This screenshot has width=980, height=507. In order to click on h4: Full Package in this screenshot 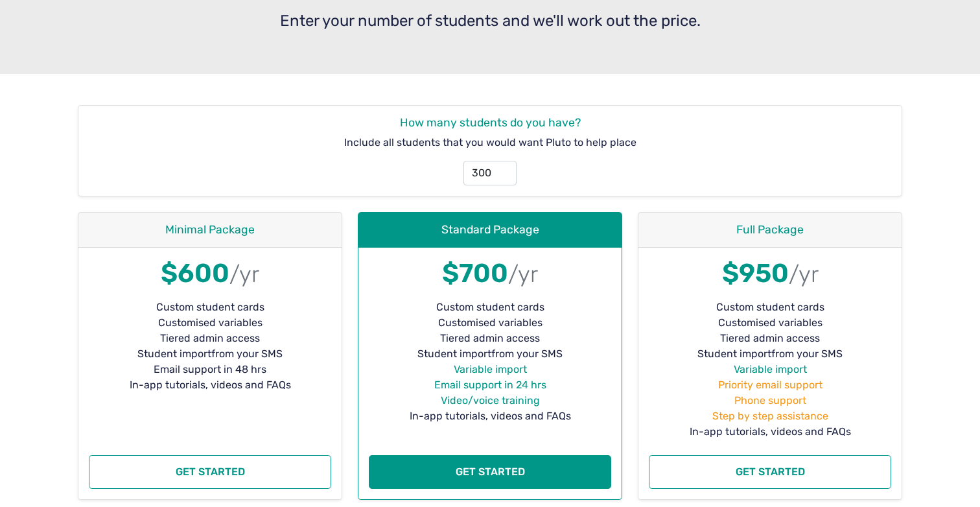, I will do `click(770, 229)`.